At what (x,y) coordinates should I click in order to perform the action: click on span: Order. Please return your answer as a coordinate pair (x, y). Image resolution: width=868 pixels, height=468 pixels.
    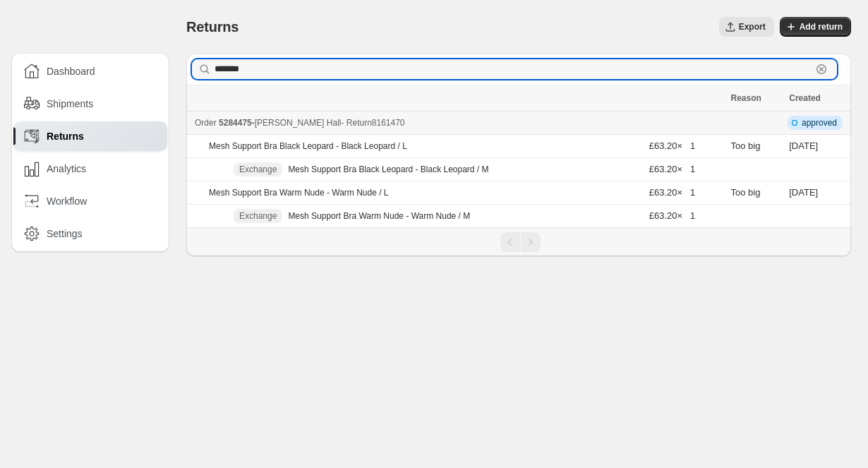
    Looking at the image, I should click on (206, 123).